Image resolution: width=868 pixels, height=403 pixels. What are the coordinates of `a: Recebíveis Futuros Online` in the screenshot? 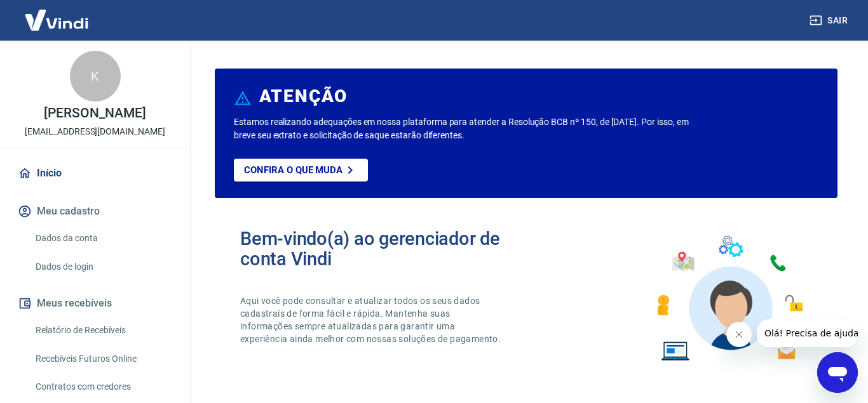 It's located at (102, 359).